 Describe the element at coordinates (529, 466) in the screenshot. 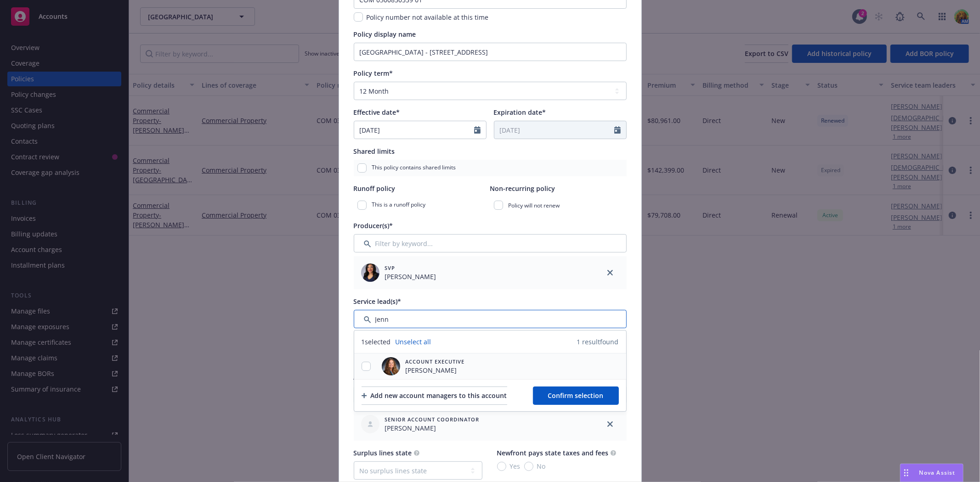

I see `input: No` at that location.